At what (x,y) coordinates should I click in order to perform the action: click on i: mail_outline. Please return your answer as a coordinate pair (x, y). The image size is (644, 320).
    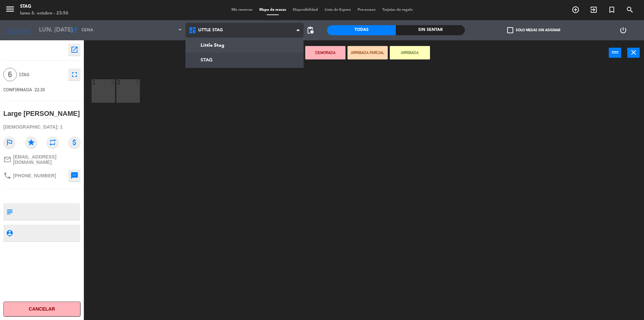
    Looking at the image, I should click on (8, 160).